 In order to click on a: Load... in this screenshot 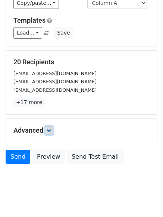, I will do `click(28, 33)`.